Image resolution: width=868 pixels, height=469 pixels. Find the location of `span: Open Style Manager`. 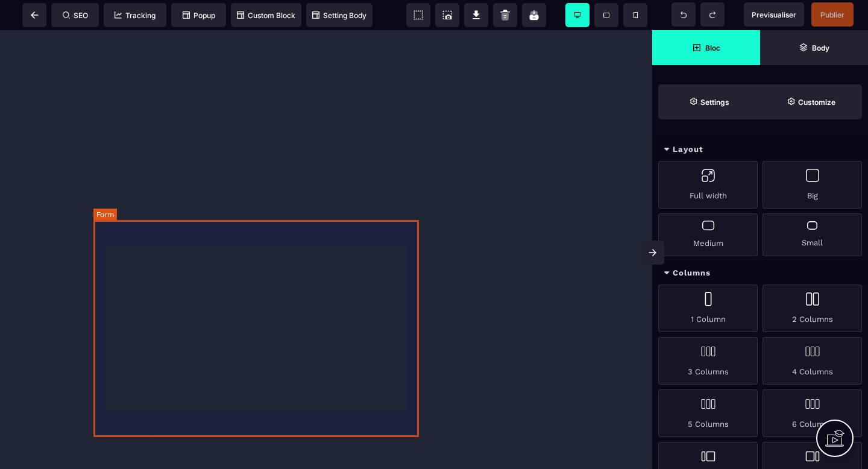

span: Open Style Manager is located at coordinates (811, 102).